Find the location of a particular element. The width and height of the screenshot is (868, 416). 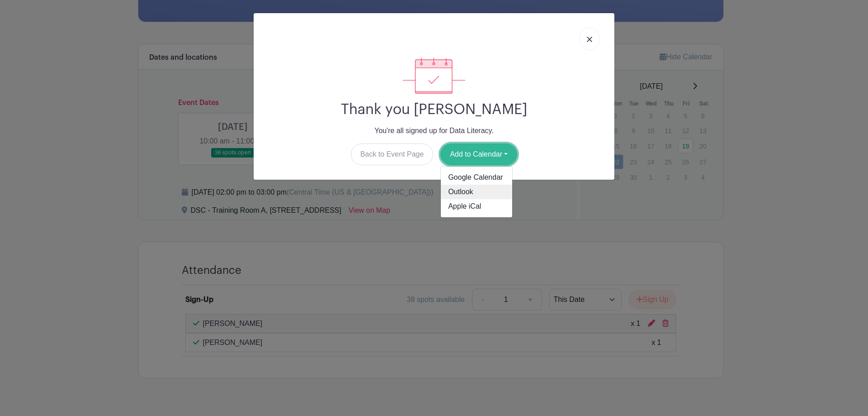

img: close_button-5f87c8562297e5c2d7936805f587ecaba9071eb48480494691a3f1689db116b3.svg is located at coordinates (590, 39).